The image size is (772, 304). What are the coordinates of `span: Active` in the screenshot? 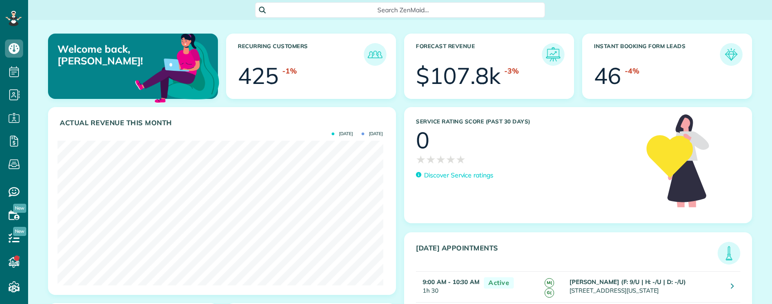 It's located at (499, 282).